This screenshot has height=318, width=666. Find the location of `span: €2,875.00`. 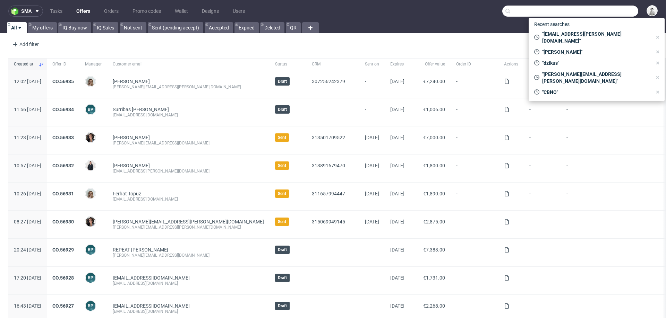

span: €2,875.00 is located at coordinates (434, 222).